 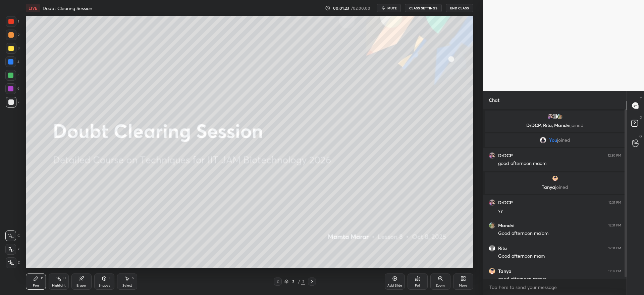 What do you see at coordinates (13, 263) in the screenshot?
I see `div: Z` at bounding box center [13, 263].